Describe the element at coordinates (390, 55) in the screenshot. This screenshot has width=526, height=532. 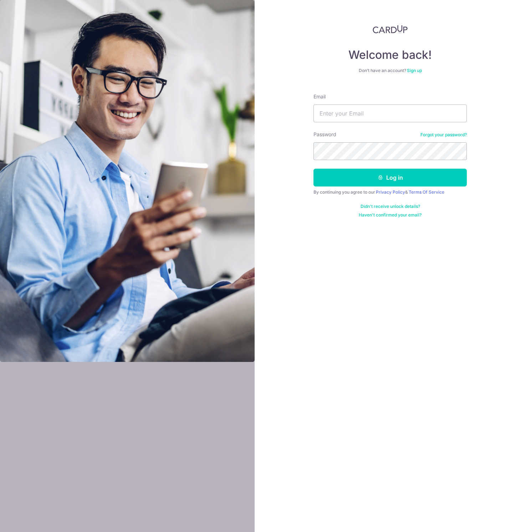
I see `h4: Welcome back!` at that location.